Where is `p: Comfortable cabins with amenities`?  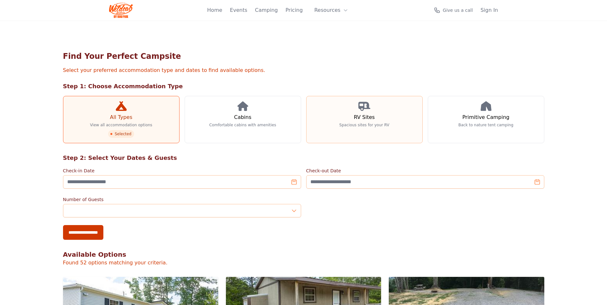 p: Comfortable cabins with amenities is located at coordinates (243, 125).